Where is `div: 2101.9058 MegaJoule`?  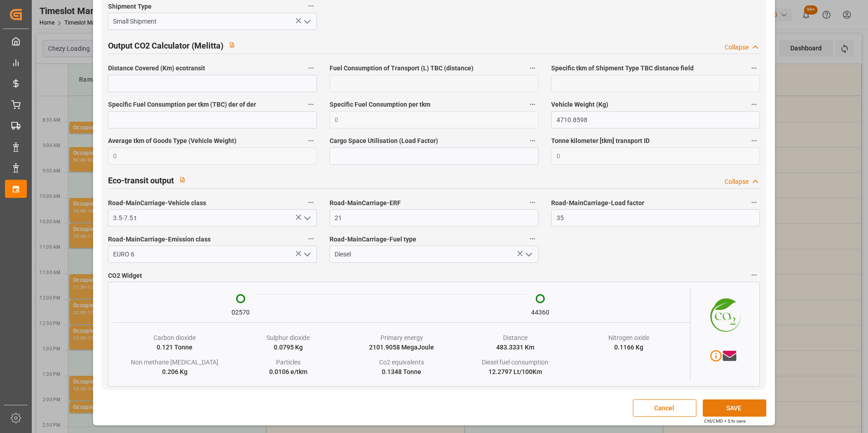
div: 2101.9058 MegaJoule is located at coordinates (401, 347).